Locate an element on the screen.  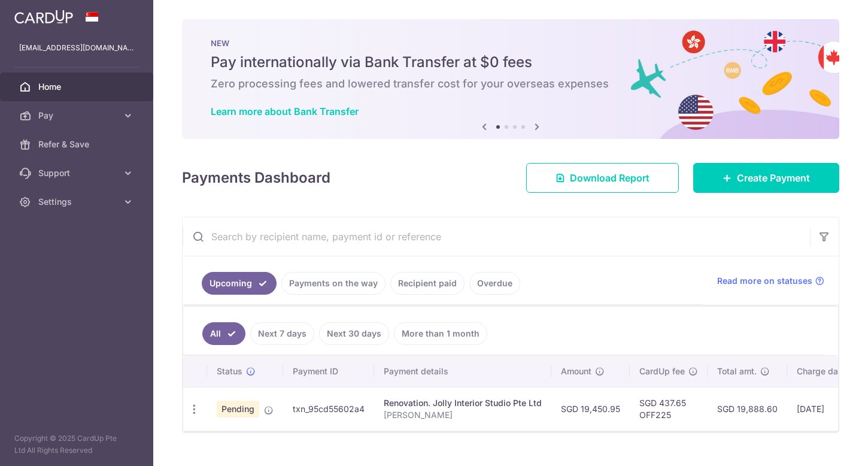
th: Payment ID is located at coordinates (328, 372).